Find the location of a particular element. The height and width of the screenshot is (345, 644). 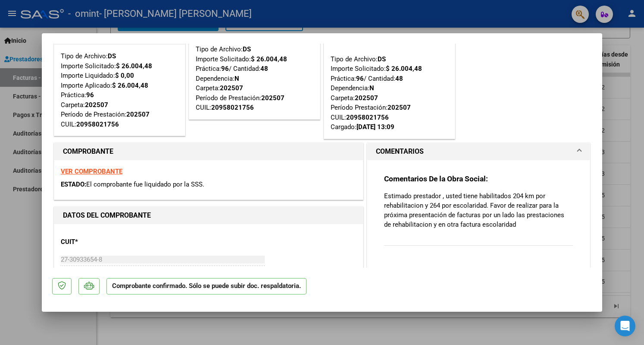

p: Comprobante confirmado. Sólo se puede subir doc. respaldatoria. is located at coordinates (207, 286).